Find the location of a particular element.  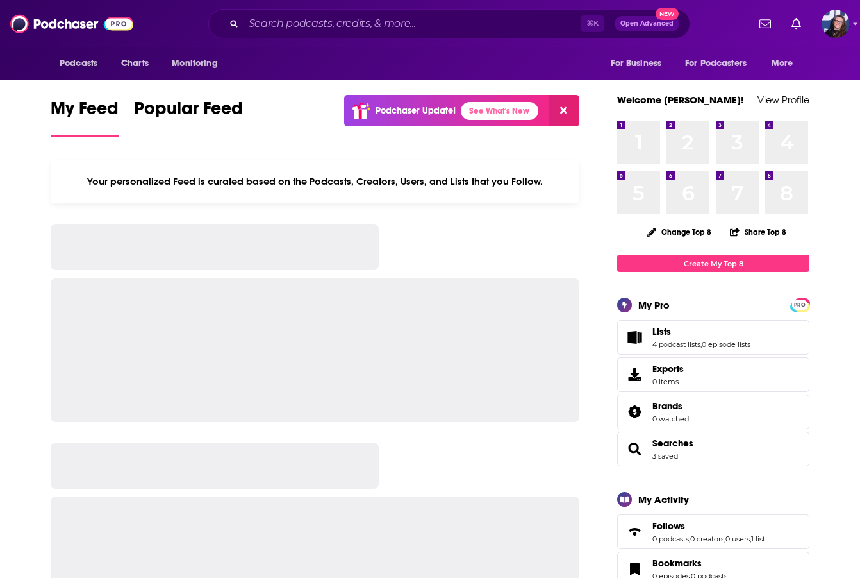

div: Search podcasts, credits, & more... is located at coordinates (449, 24).